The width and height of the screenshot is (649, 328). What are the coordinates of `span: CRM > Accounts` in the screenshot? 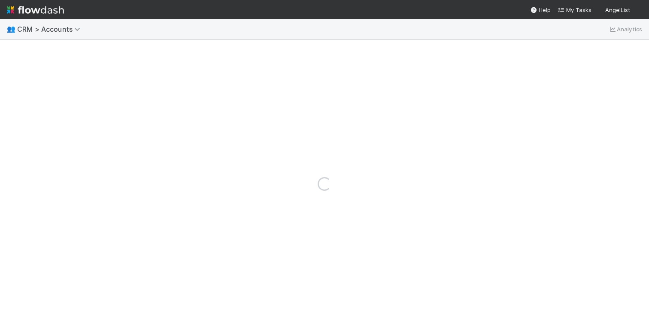 It's located at (51, 29).